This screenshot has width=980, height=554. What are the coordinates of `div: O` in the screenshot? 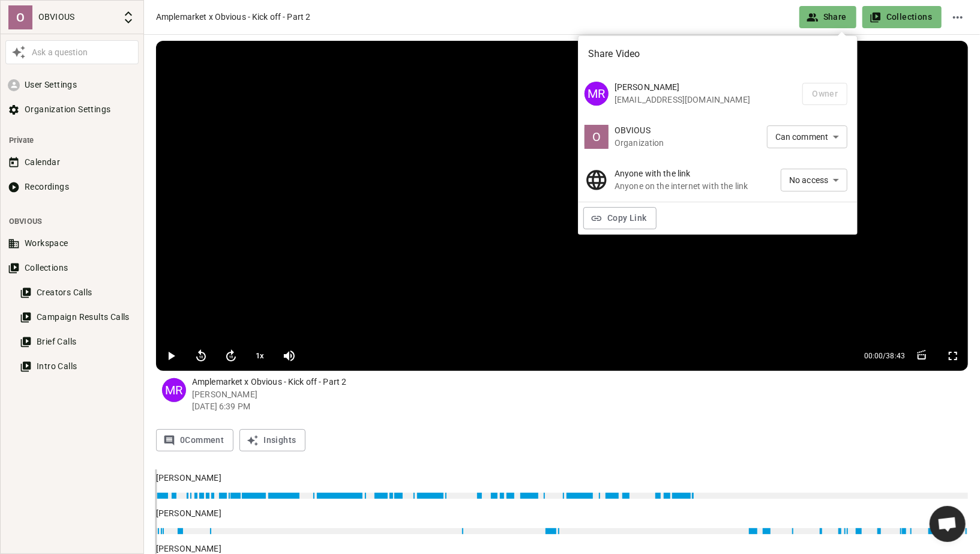 It's located at (597, 137).